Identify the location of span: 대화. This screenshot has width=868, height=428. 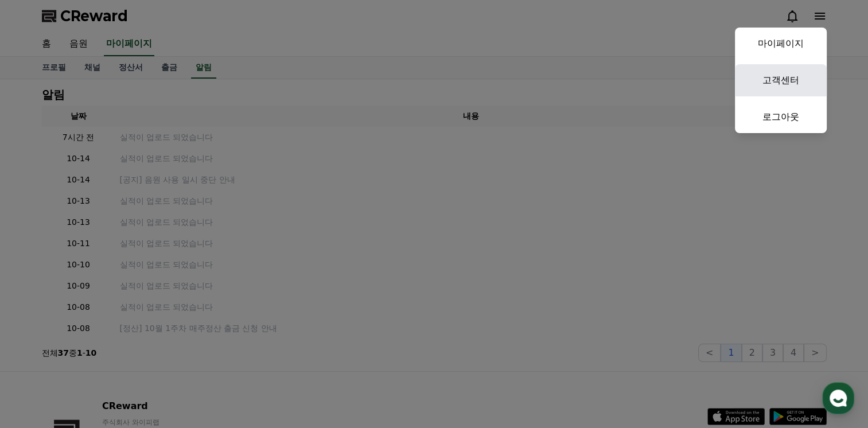
(112, 355).